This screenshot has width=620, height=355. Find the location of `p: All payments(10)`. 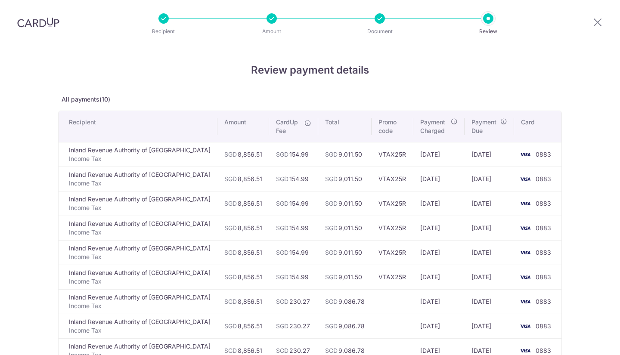

p: All payments(10) is located at coordinates (310, 99).